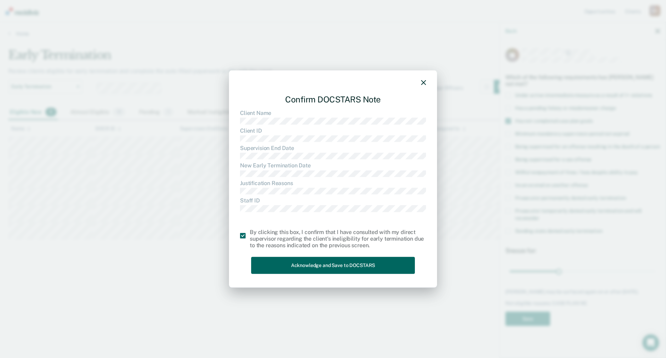  I want to click on dt: New Early Termination Date, so click(333, 165).